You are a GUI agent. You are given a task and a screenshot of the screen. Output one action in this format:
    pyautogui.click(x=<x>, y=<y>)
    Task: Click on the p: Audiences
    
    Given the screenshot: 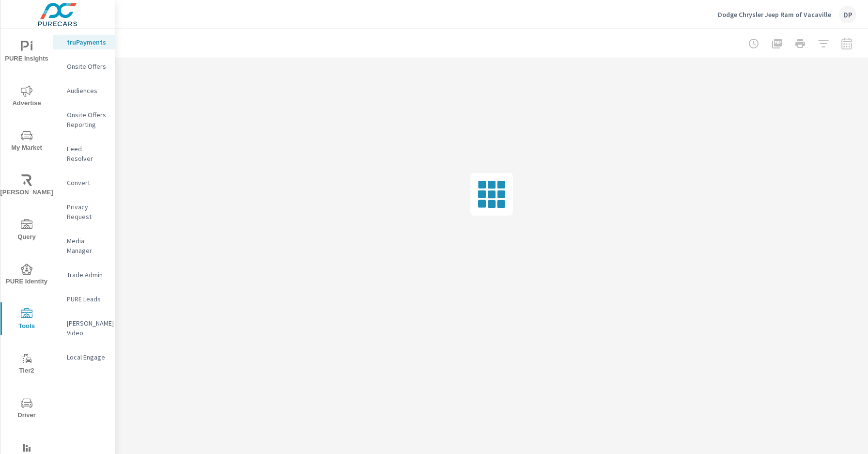 What is the action you would take?
    pyautogui.click(x=87, y=91)
    